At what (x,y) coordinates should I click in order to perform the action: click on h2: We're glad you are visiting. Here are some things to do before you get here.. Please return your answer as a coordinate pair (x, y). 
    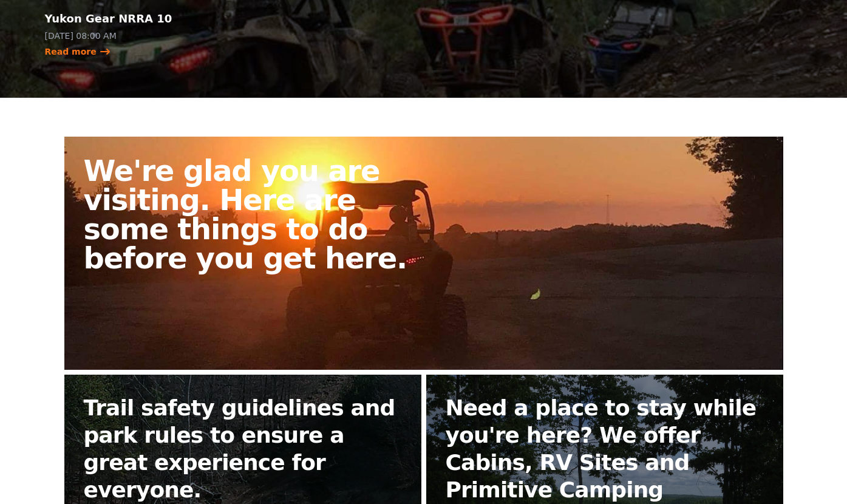
    Looking at the image, I should click on (259, 214).